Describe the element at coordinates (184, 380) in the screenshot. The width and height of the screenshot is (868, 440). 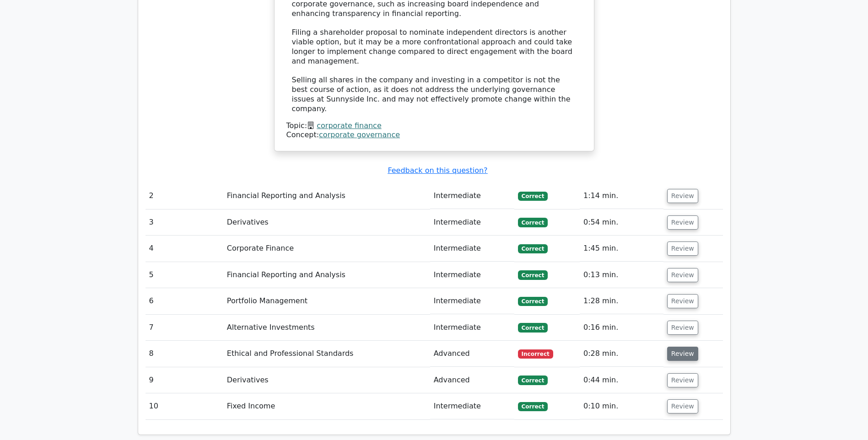
I see `td: 9` at that location.